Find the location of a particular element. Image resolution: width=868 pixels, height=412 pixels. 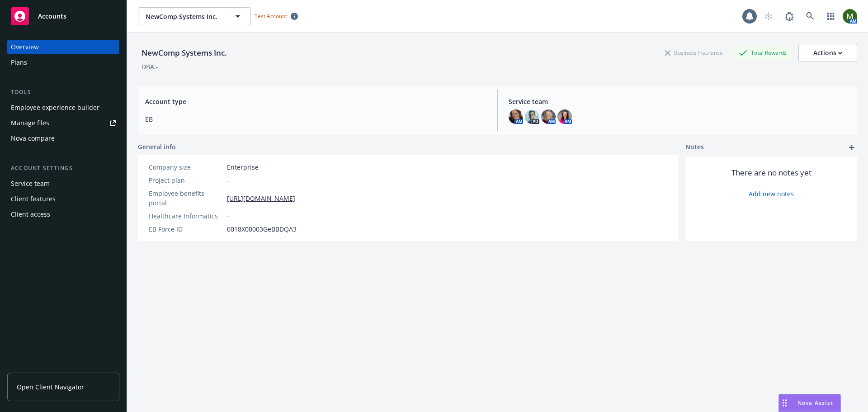

div: Client features is located at coordinates (33, 199).